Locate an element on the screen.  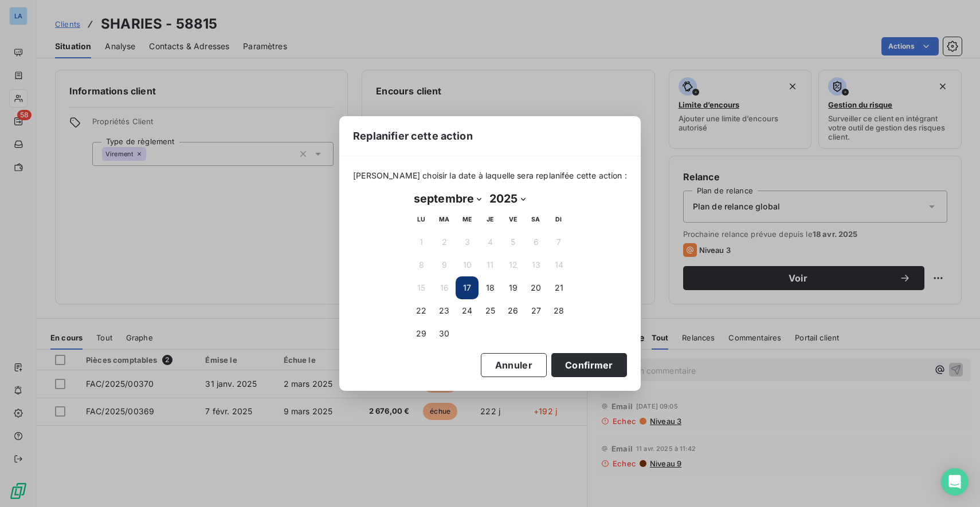
button: 9 is located at coordinates (444, 264).